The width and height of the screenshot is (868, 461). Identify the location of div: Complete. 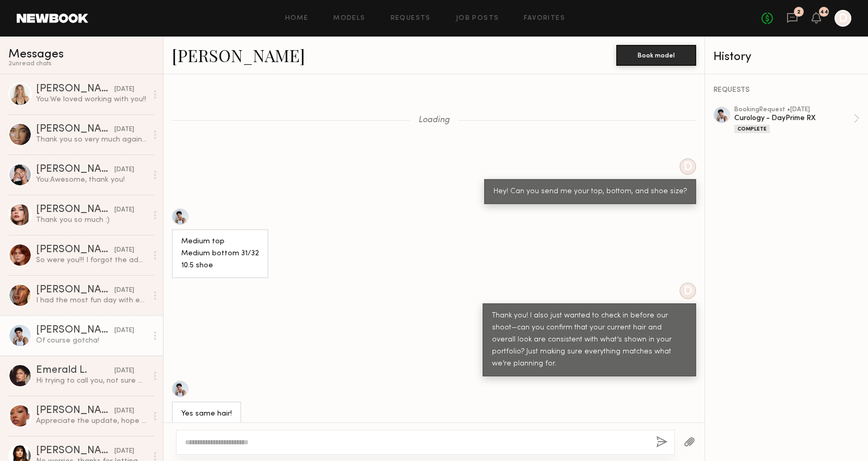
(752, 129).